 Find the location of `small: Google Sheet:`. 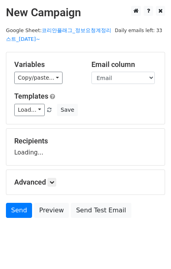

small: Google Sheet: is located at coordinates (59, 35).